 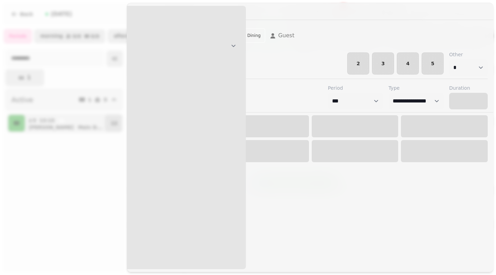 What do you see at coordinates (433, 63) in the screenshot?
I see `span: 5` at bounding box center [433, 63].